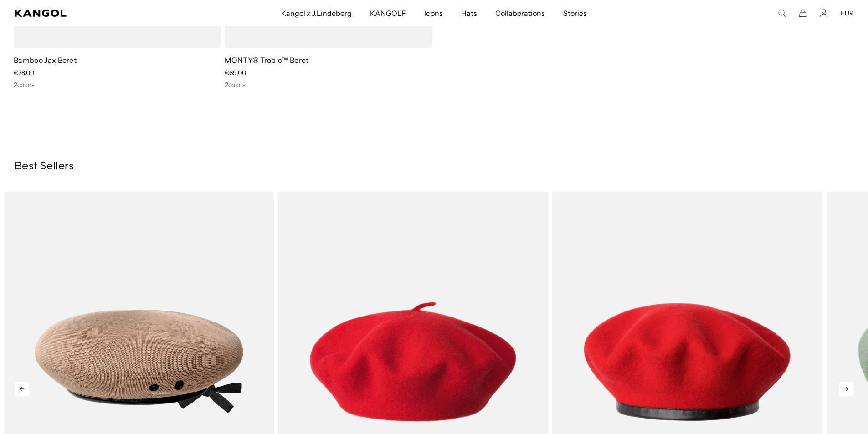 This screenshot has width=868, height=434. What do you see at coordinates (803, 13) in the screenshot?
I see `button: Cart` at bounding box center [803, 13].